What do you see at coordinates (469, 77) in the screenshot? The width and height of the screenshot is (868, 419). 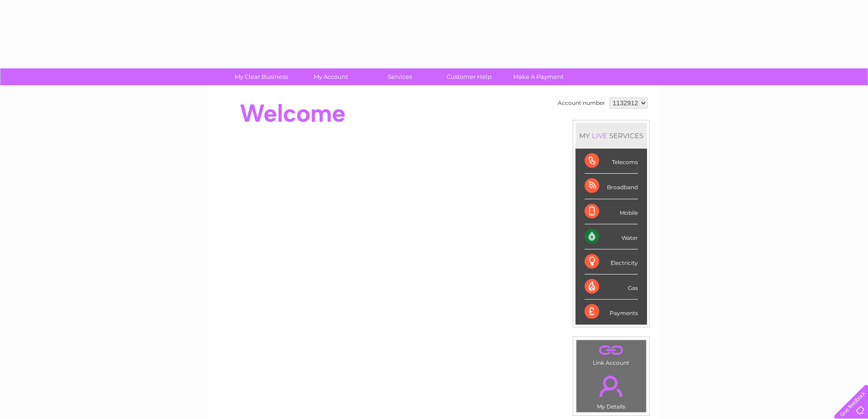 I see `a: Customer Help` at bounding box center [469, 77].